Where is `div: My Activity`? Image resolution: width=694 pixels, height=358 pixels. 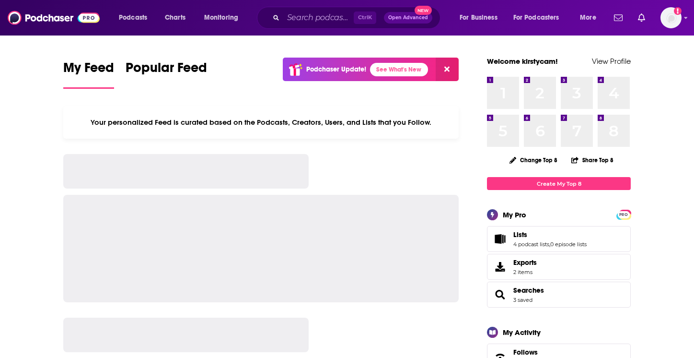
div: My Activity is located at coordinates (521, 332).